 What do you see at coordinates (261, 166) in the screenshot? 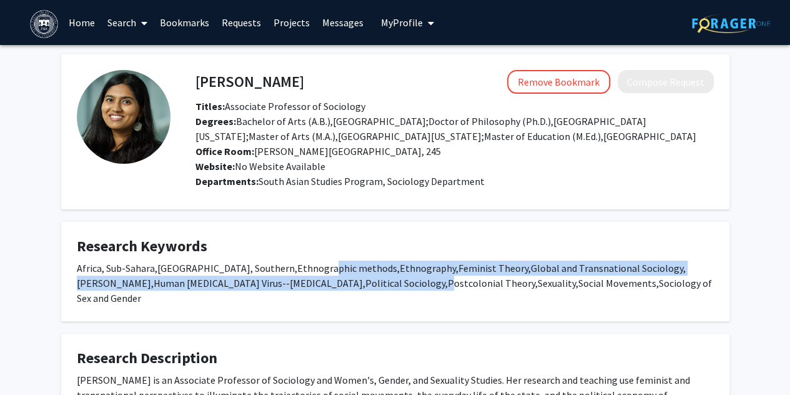
I see `span: No Website Available` at bounding box center [261, 166].